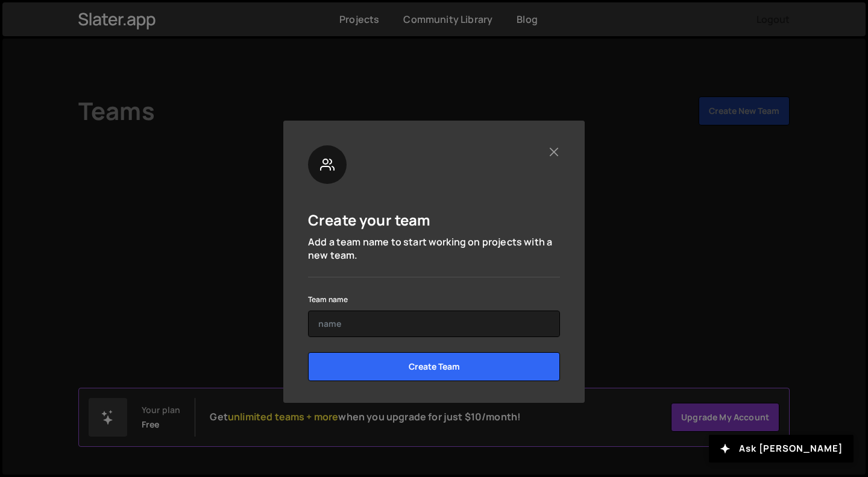 This screenshot has width=868, height=477. What do you see at coordinates (434, 366) in the screenshot?
I see `input: Create Team` at bounding box center [434, 366].